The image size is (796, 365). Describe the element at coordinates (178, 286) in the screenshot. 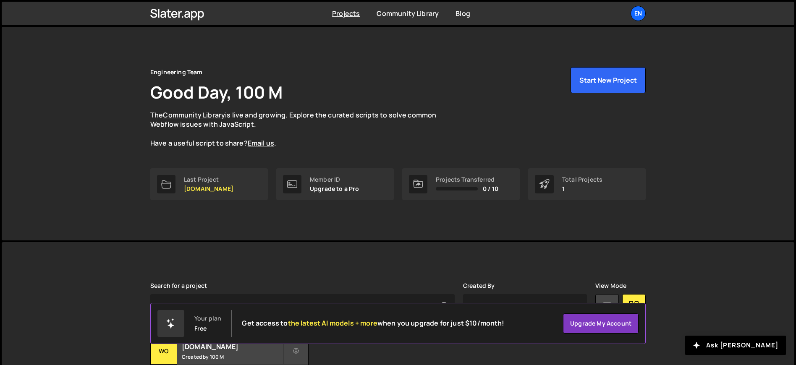

I see `label: Search for a project` at that location.